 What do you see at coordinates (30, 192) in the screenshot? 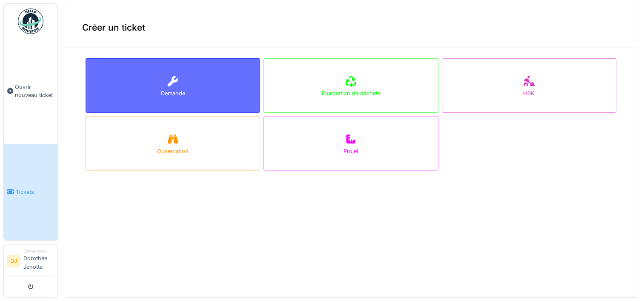
I see `a: Tickets` at bounding box center [30, 192].